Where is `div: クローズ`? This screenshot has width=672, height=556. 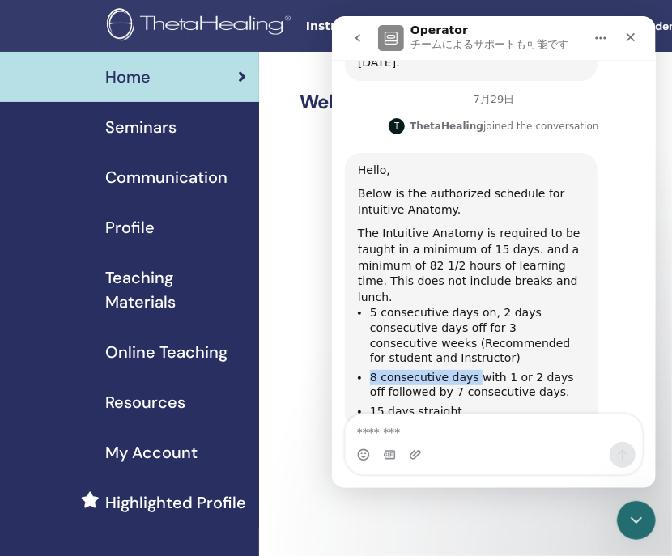 div: クローズ is located at coordinates (299, 21).